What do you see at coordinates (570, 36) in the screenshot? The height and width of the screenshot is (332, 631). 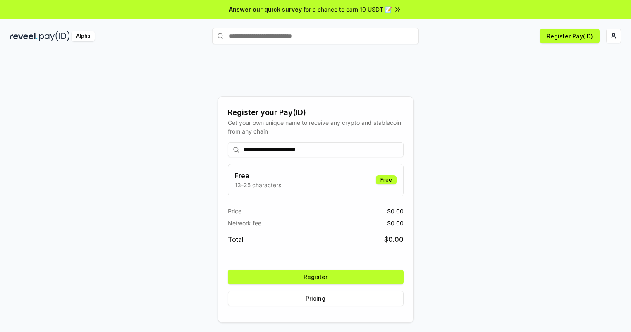 I see `button: Register Pay(ID)` at bounding box center [570, 36].